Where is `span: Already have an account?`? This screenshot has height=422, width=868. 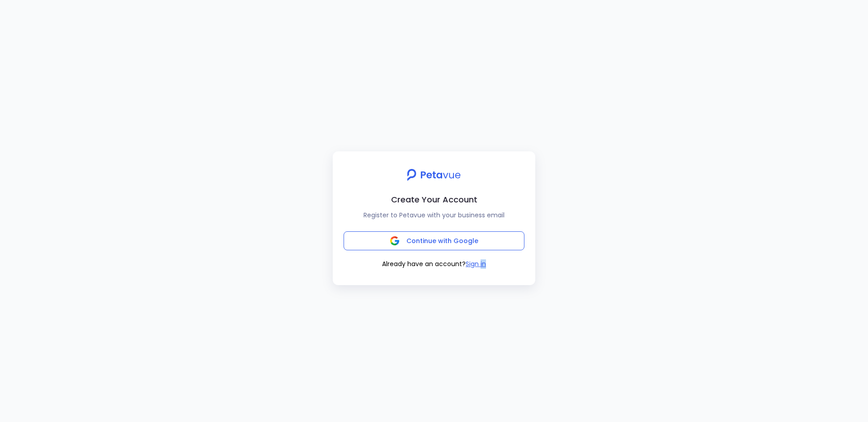 span: Already have an account? is located at coordinates (424, 264).